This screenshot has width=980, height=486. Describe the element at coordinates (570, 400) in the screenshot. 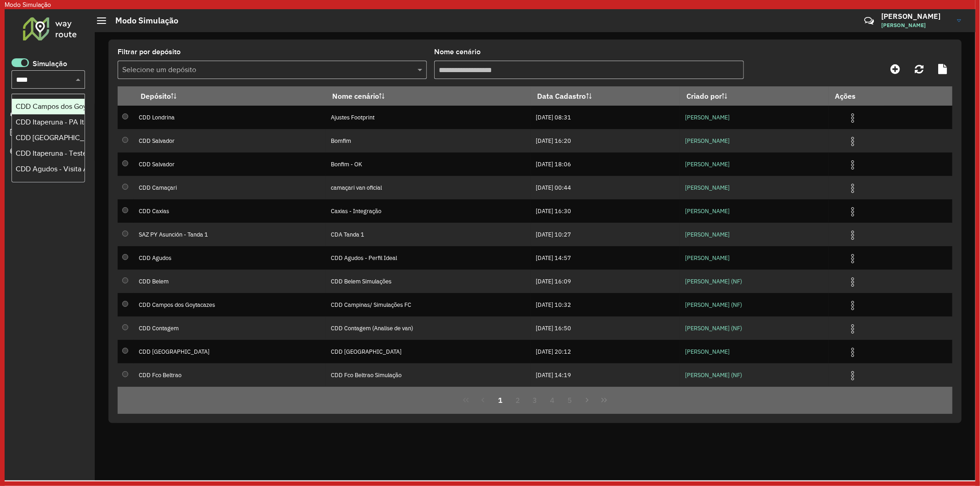

I see `button: 5` at that location.